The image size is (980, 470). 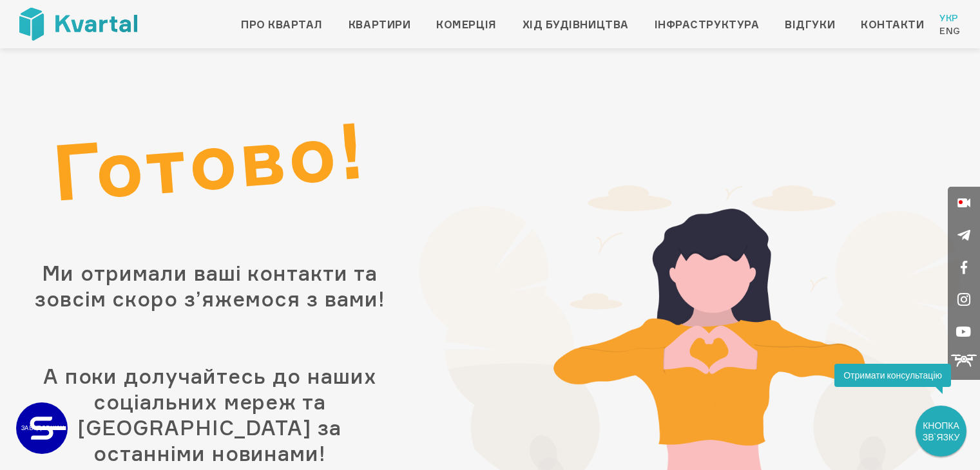 I want to click on a: Контакти, so click(x=892, y=24).